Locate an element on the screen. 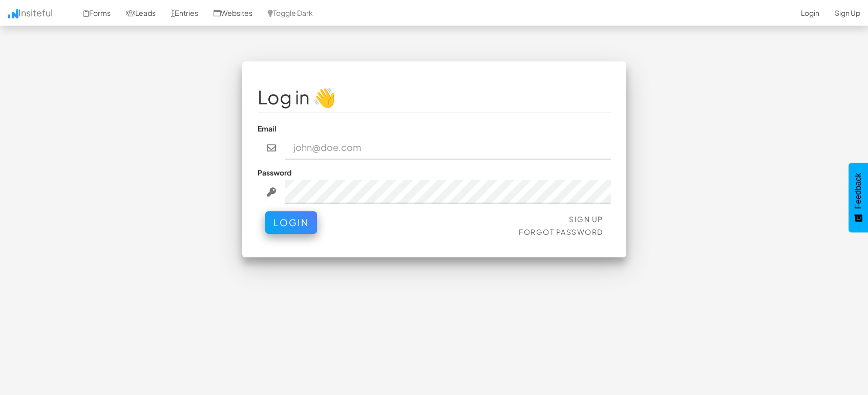 This screenshot has width=868, height=395. a: Forgot Password is located at coordinates (561, 232).